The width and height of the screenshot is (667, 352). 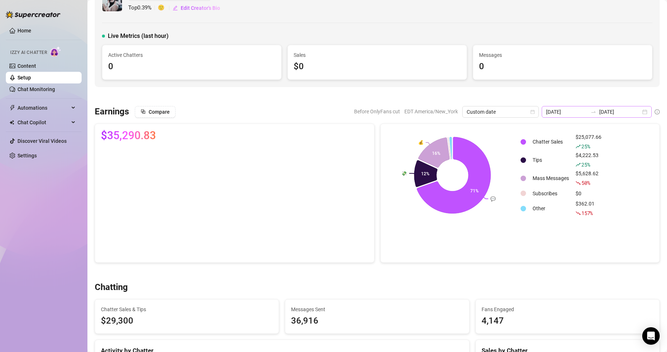 I want to click on span: 157 %, so click(x=587, y=213).